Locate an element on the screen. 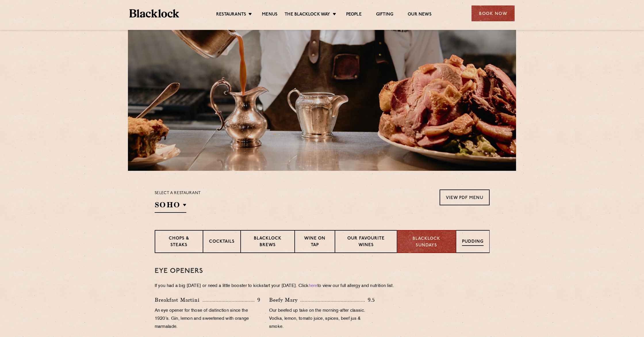  p: Our beefed up take on the morning-after classic. Vodka, lemon, tomato juice, spices, beef jus & s... is located at coordinates (322, 319).